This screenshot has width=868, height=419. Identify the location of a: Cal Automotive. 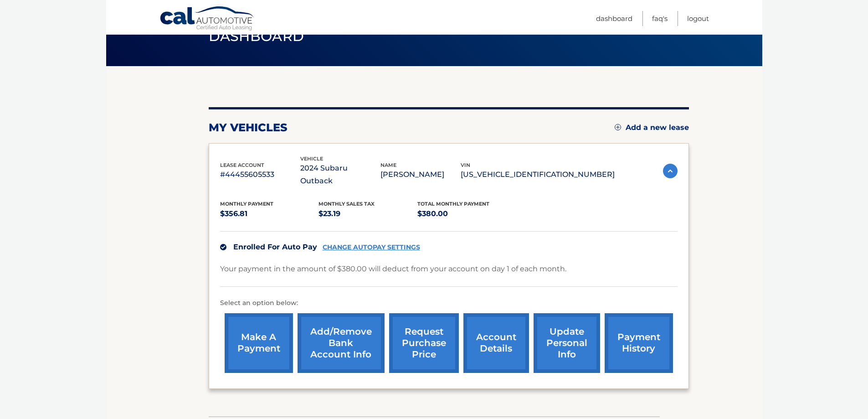
(207, 19).